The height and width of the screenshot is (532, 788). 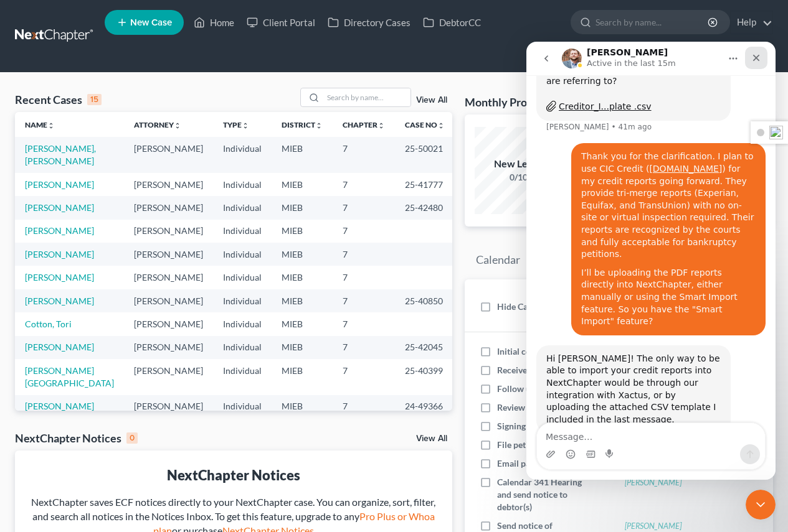 What do you see at coordinates (369, 23) in the screenshot?
I see `a: Directory Cases` at bounding box center [369, 23].